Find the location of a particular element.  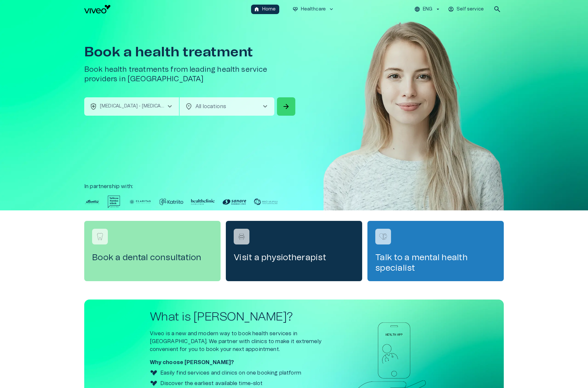

span: arrow_forward is located at coordinates (286, 107).